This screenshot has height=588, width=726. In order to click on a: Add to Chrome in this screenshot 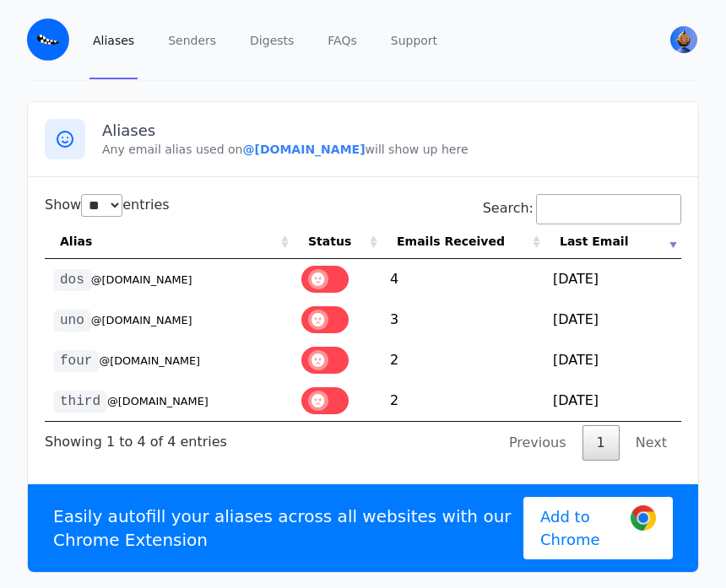, I will do `click(598, 528)`.